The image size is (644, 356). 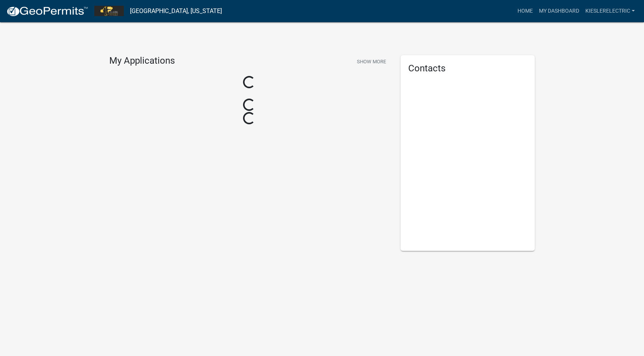 What do you see at coordinates (109, 10) in the screenshot?
I see `img: Clark County, Indiana` at bounding box center [109, 10].